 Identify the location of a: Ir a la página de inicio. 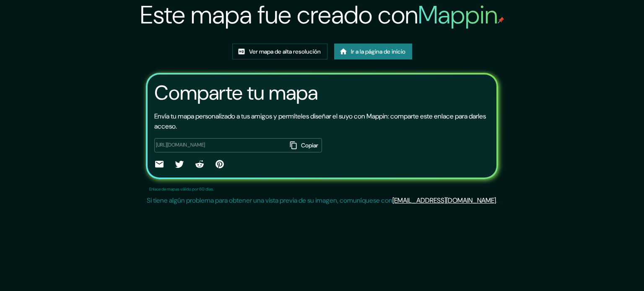
(373, 51).